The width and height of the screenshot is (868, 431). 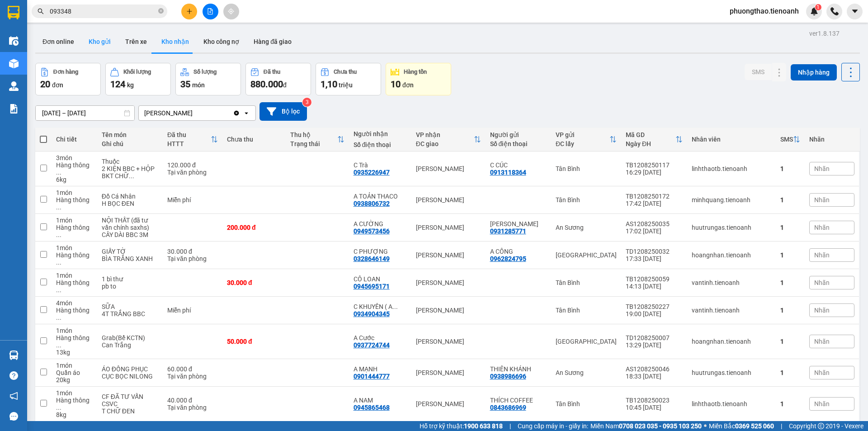 I want to click on div: Đã thu, so click(x=189, y=135).